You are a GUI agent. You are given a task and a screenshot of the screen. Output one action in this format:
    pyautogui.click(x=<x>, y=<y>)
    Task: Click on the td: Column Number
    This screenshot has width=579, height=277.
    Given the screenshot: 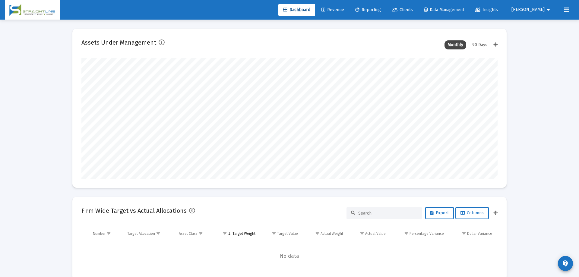 What is the action you would take?
    pyautogui.click(x=106, y=234)
    